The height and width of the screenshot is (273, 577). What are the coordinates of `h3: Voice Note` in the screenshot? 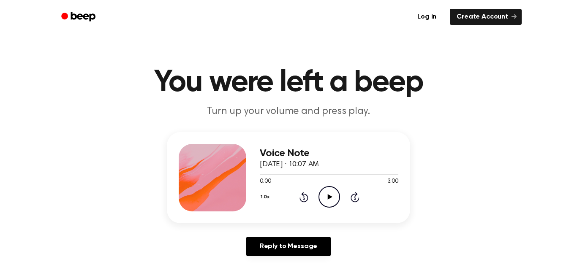 It's located at (329, 153).